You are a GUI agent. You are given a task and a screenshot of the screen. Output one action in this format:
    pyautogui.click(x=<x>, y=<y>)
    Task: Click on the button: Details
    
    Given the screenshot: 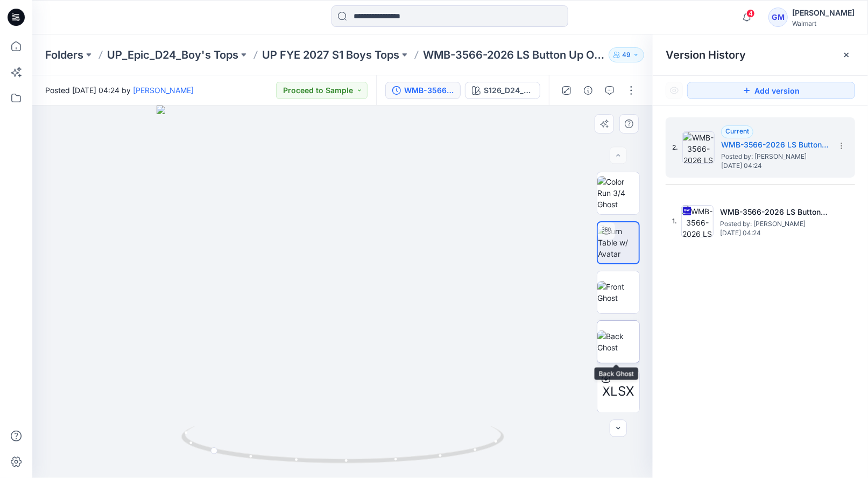 What is the action you would take?
    pyautogui.click(x=588, y=91)
    